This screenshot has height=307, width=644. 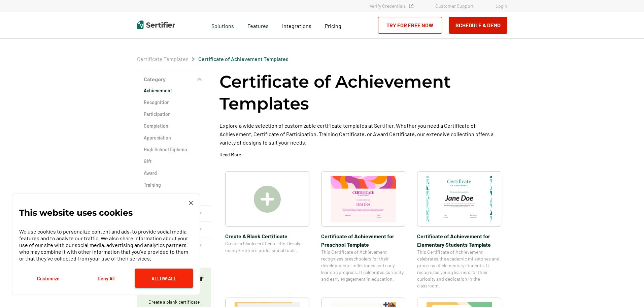 I want to click on a: Login, so click(x=502, y=6).